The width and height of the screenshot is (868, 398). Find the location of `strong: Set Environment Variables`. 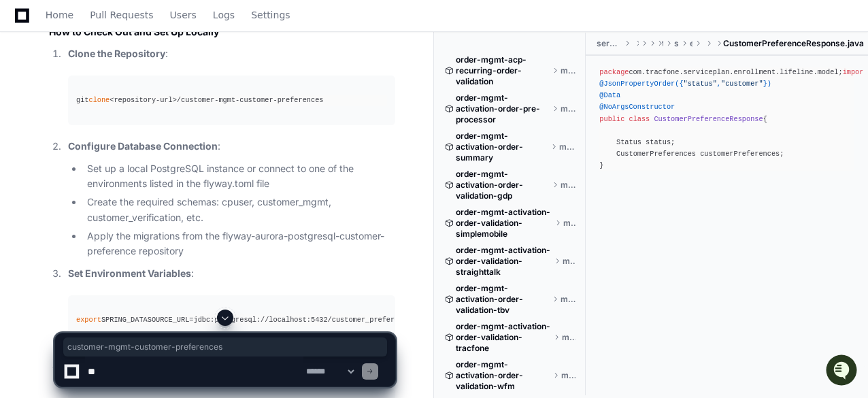

strong: Set Environment Variables is located at coordinates (129, 273).